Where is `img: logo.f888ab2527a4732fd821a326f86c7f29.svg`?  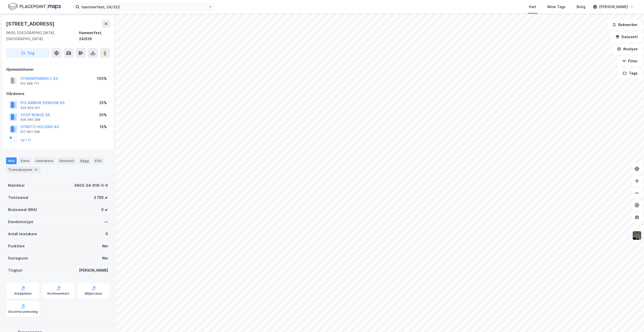
img: logo.f888ab2527a4732fd821a326f86c7f29.svg is located at coordinates (35, 6).